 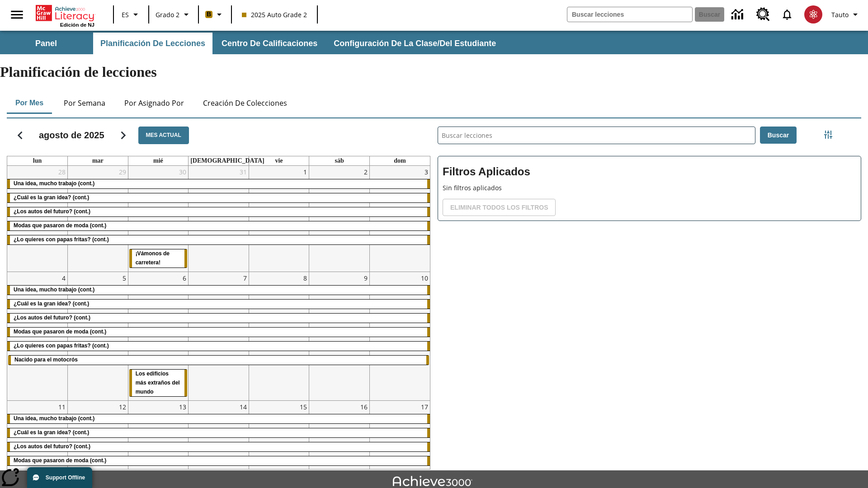 What do you see at coordinates (20, 135) in the screenshot?
I see `button: Regresar` at bounding box center [20, 135].